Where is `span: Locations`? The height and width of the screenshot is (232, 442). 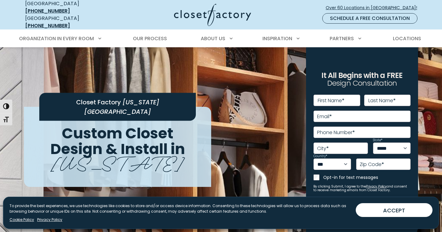 span: Locations is located at coordinates (407, 38).